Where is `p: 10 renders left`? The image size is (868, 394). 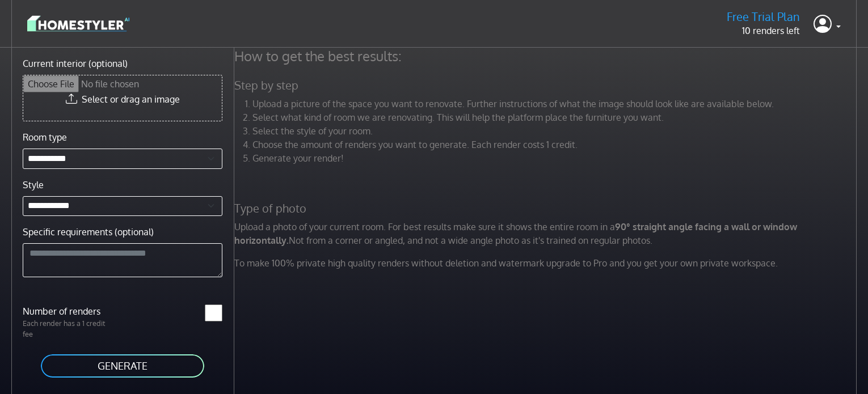
p: 10 renders left is located at coordinates (763, 31).